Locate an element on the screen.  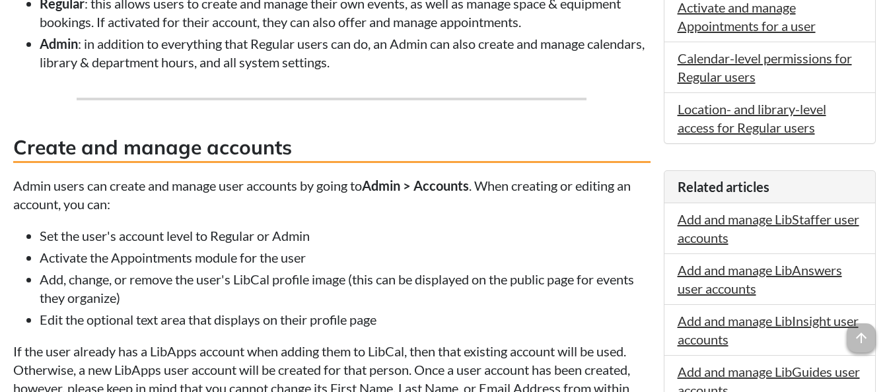
li: Add, change, or remove the user's LibCal profile image (this can be displayed on the public page ... is located at coordinates (345, 289).